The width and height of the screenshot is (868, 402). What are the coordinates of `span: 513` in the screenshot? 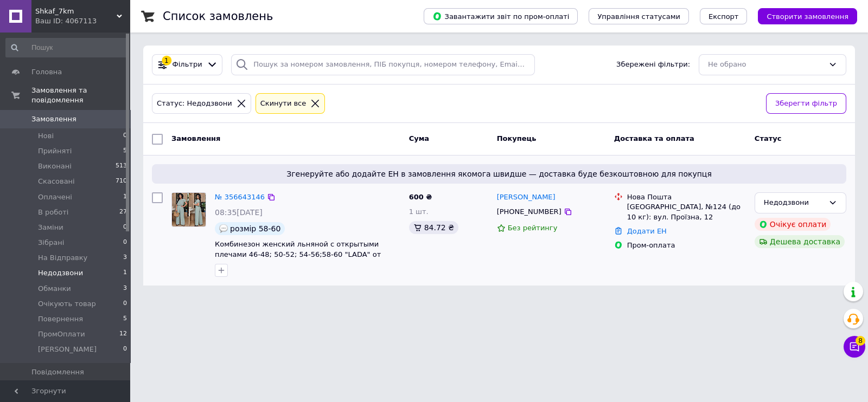 It's located at (121, 166).